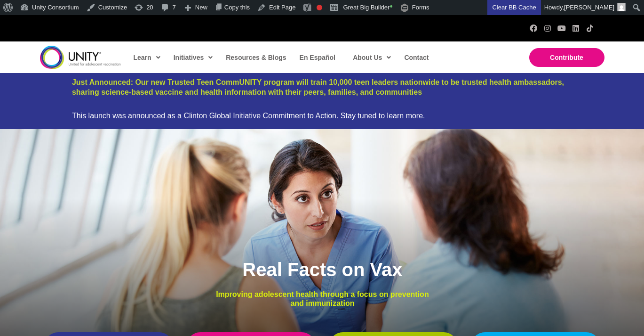 Image resolution: width=644 pixels, height=336 pixels. I want to click on span: Contact, so click(417, 57).